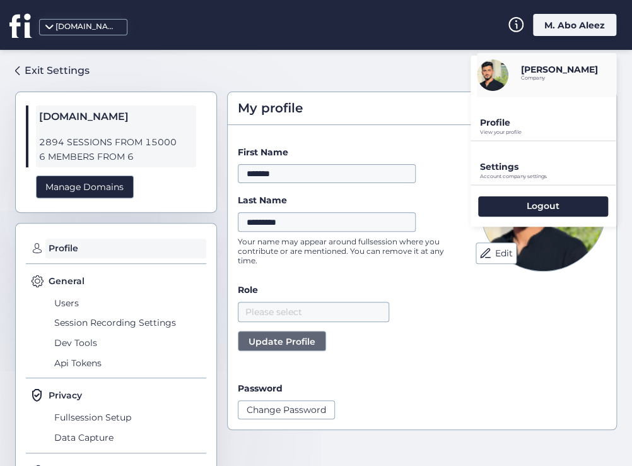 The width and height of the screenshot is (632, 466). I want to click on button: Update Profile, so click(282, 341).